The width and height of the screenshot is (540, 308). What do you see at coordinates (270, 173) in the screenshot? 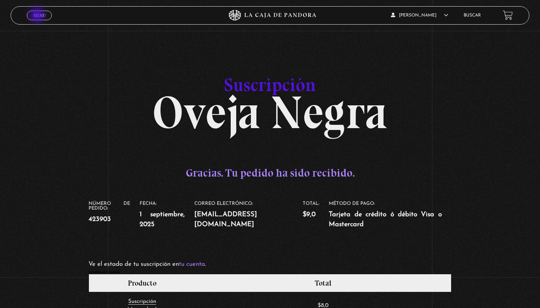
I see `p: Gracias. Tu pedido ha sido recibido.` at bounding box center [270, 173].